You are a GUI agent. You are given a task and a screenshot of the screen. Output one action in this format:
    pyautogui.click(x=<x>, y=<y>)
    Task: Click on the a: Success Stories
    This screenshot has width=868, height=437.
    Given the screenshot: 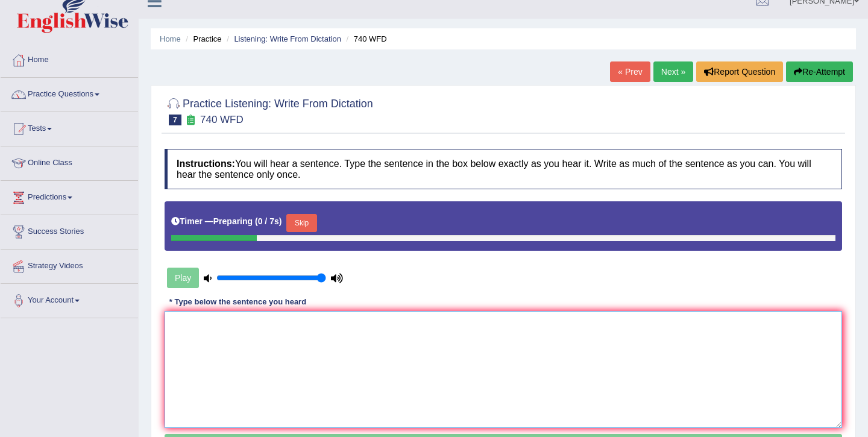 What is the action you would take?
    pyautogui.click(x=70, y=230)
    